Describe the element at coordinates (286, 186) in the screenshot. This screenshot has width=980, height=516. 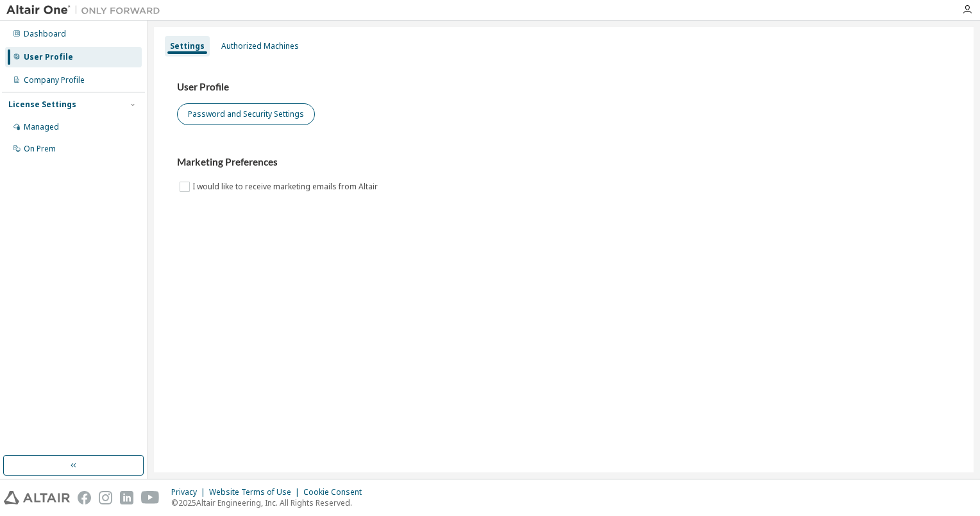
I see `label: I would like to receive marketing emails from Altair` at that location.